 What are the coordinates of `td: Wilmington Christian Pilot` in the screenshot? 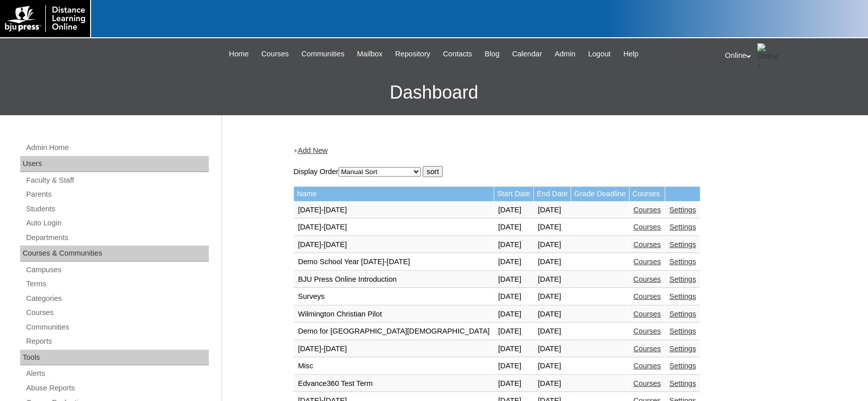 It's located at (393, 315).